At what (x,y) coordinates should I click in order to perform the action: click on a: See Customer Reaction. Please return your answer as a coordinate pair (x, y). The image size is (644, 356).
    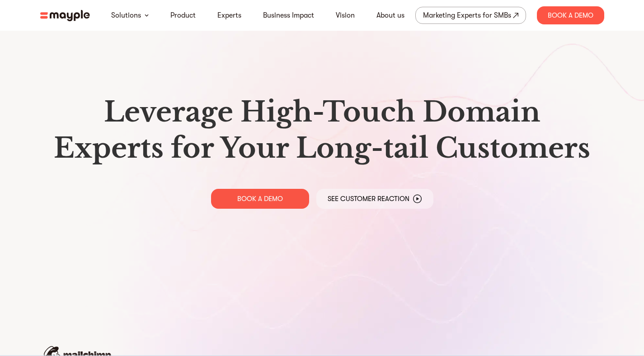
    Looking at the image, I should click on (375, 199).